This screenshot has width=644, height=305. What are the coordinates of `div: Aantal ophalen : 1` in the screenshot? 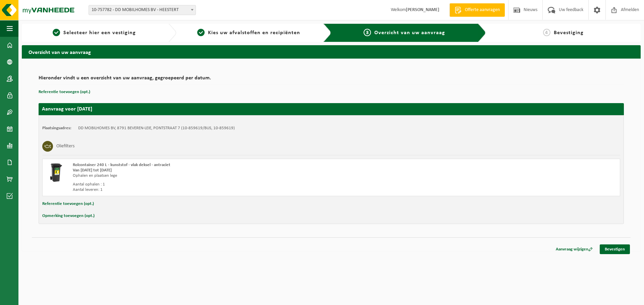 It's located at (215, 185).